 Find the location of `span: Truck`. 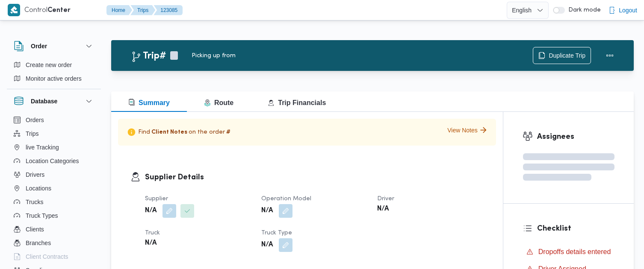

span: Truck is located at coordinates (152, 233).